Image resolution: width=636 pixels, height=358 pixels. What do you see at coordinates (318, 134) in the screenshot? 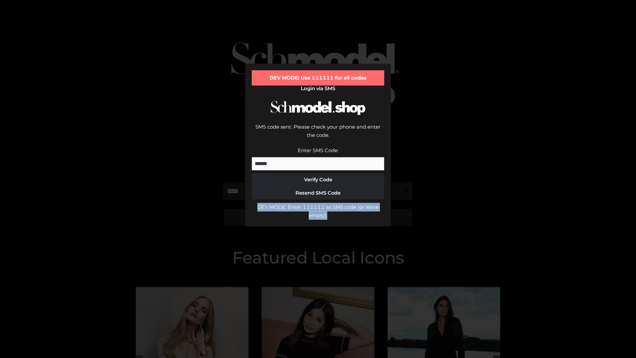
I see `div: SMS code sent. Please check your phone and enter the code.` at bounding box center [318, 134].